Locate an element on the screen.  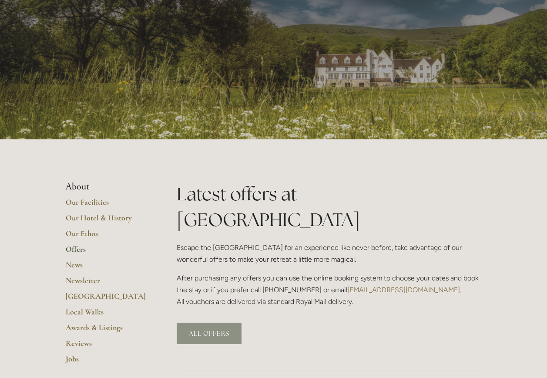
a: Reviews is located at coordinates (107, 346).